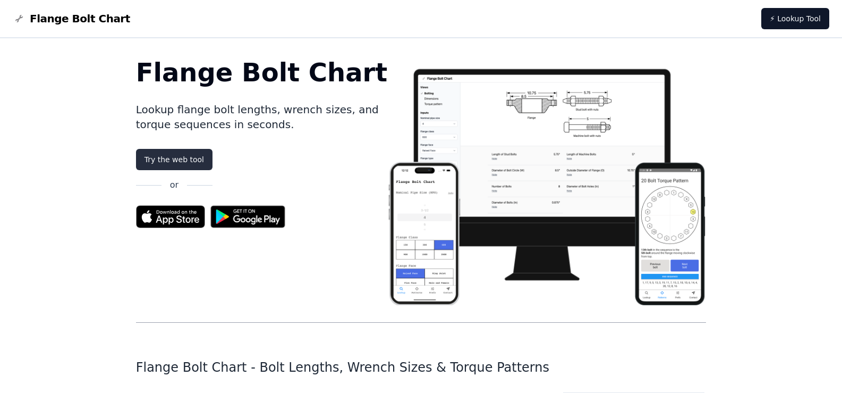 Image resolution: width=842 pixels, height=393 pixels. Describe the element at coordinates (171, 216) in the screenshot. I see `img: App Store badge for the Flange Bolt Chart app` at that location.